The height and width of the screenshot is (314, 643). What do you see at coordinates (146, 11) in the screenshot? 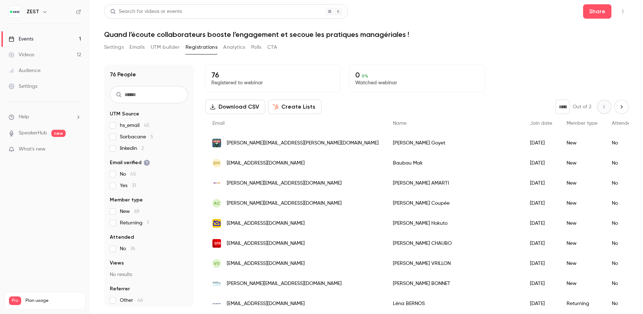
I see `div: Search for videos or events` at bounding box center [146, 11].